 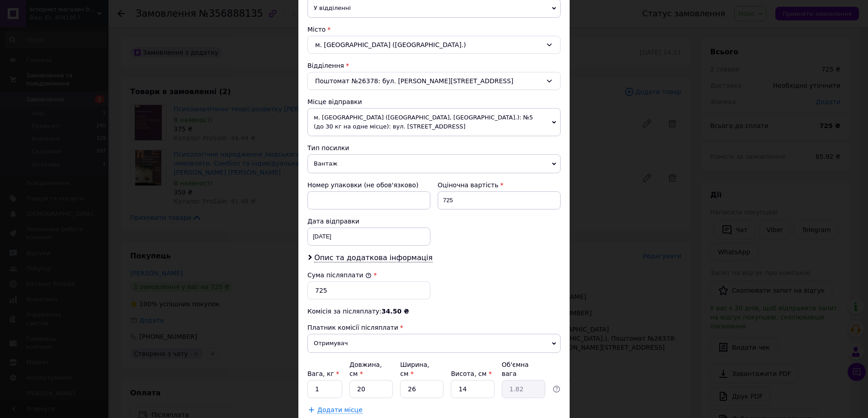 What do you see at coordinates (434, 66) in the screenshot?
I see `div: Відділення` at bounding box center [434, 66].